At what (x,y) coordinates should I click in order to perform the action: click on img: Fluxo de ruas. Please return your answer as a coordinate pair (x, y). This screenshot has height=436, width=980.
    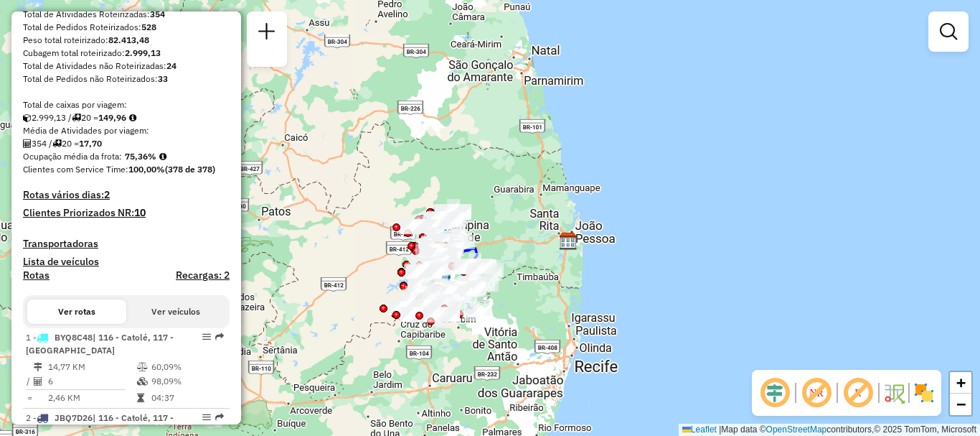
    Looking at the image, I should click on (893, 393).